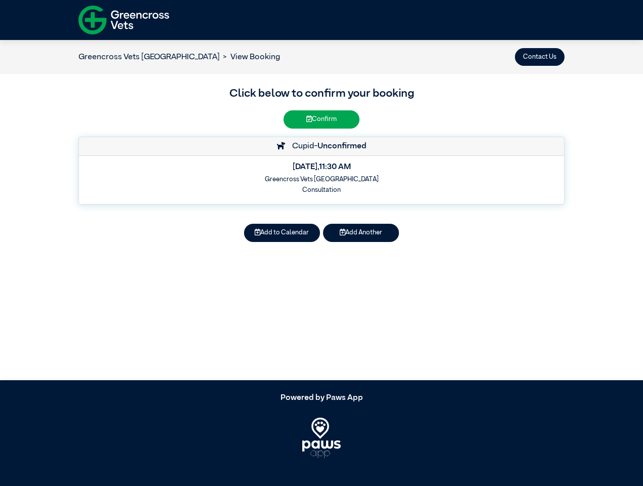  Describe the element at coordinates (300, 146) in the screenshot. I see `span: Cupid` at that location.